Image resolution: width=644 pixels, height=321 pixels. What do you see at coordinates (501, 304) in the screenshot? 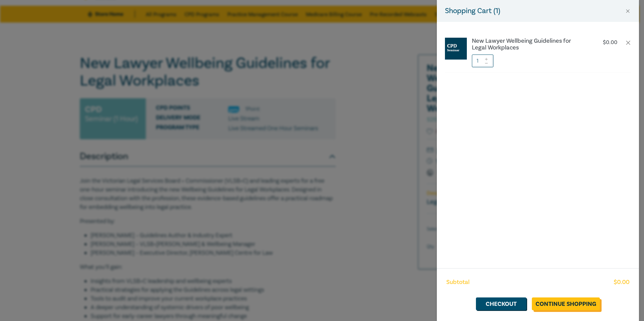
I see `a: Checkout` at bounding box center [501, 304].